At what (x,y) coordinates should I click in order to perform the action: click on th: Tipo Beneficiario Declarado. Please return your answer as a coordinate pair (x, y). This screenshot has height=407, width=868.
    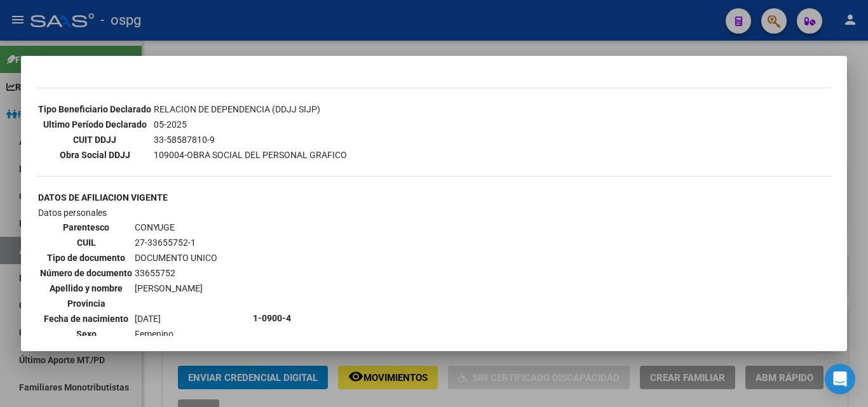
    Looking at the image, I should click on (95, 109).